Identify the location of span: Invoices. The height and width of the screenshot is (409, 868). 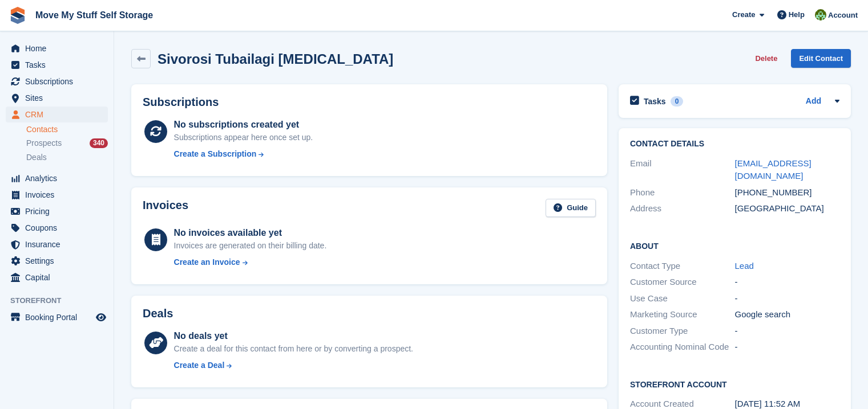
(59, 195).